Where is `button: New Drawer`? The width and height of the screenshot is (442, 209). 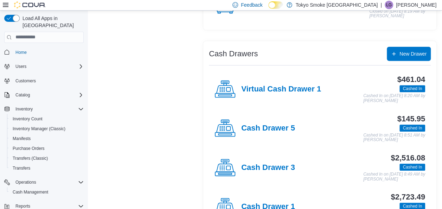
button: New Drawer is located at coordinates (409, 54).